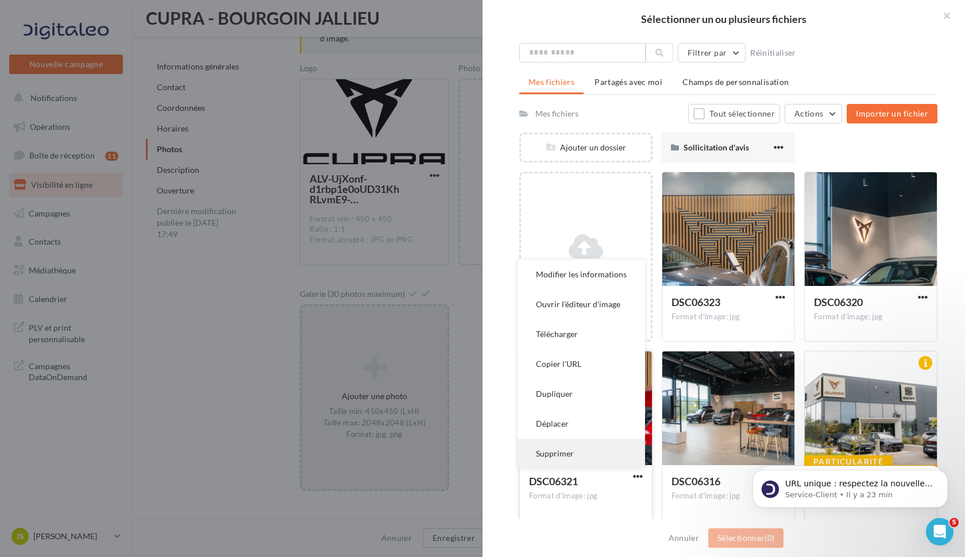  I want to click on p: Message from Service-Client, sent Il y a 23 min, so click(124, 49).